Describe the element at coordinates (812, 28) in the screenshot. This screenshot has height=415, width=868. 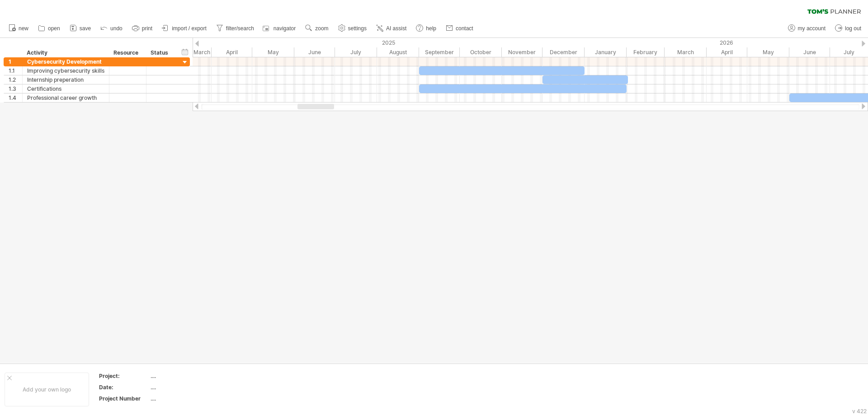
I see `span: my account` at that location.